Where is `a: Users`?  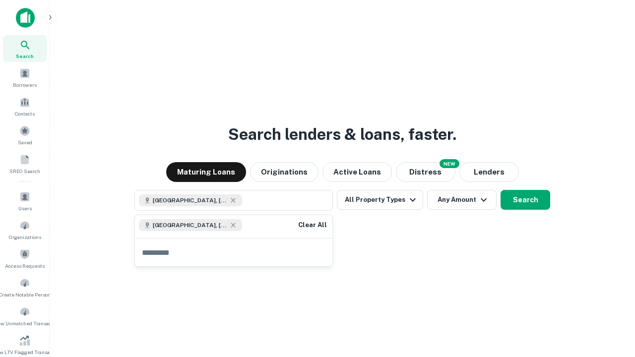
a: Users is located at coordinates (25, 201).